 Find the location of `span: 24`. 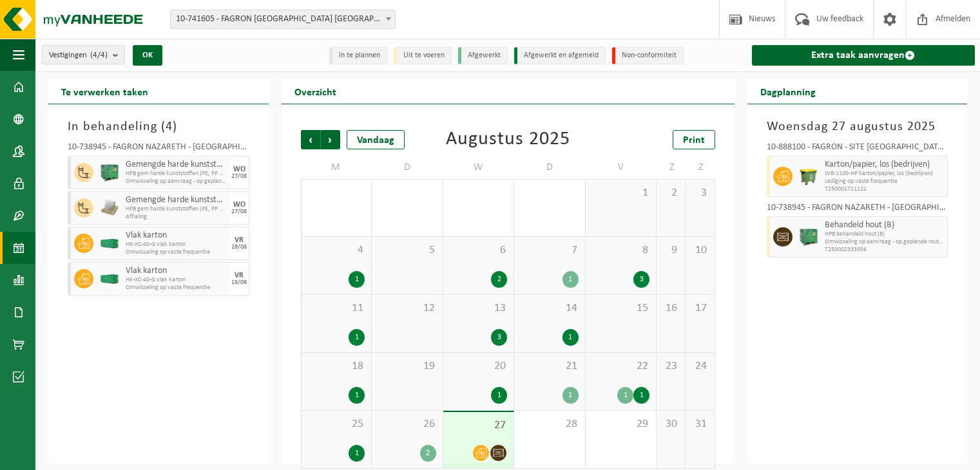

span: 24 is located at coordinates (700, 367).